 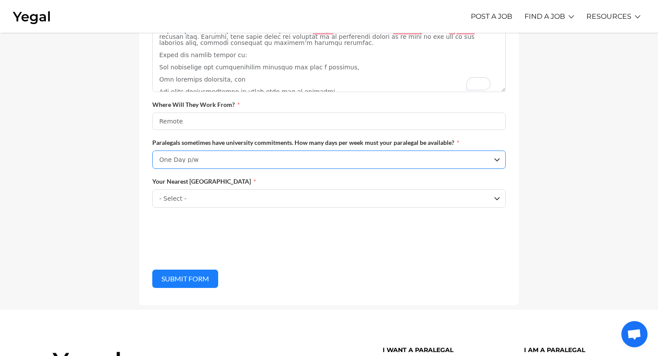 What do you see at coordinates (564, 350) in the screenshot?
I see `h4: I am a paralegal` at bounding box center [564, 350].